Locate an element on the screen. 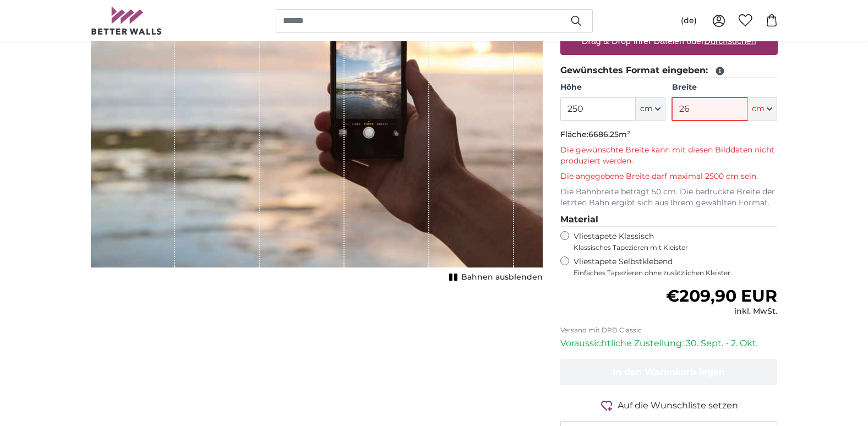  label: Vliestapete Klassisch is located at coordinates (671, 241).